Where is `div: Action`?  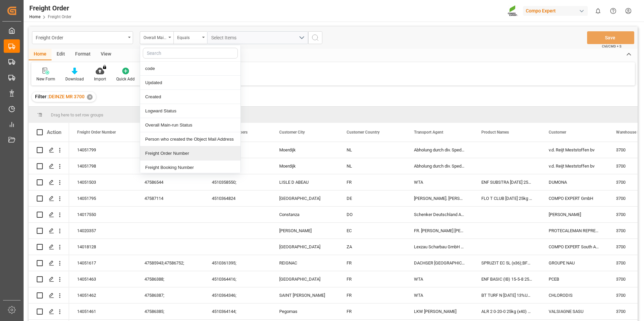 div: Action is located at coordinates (54, 132).